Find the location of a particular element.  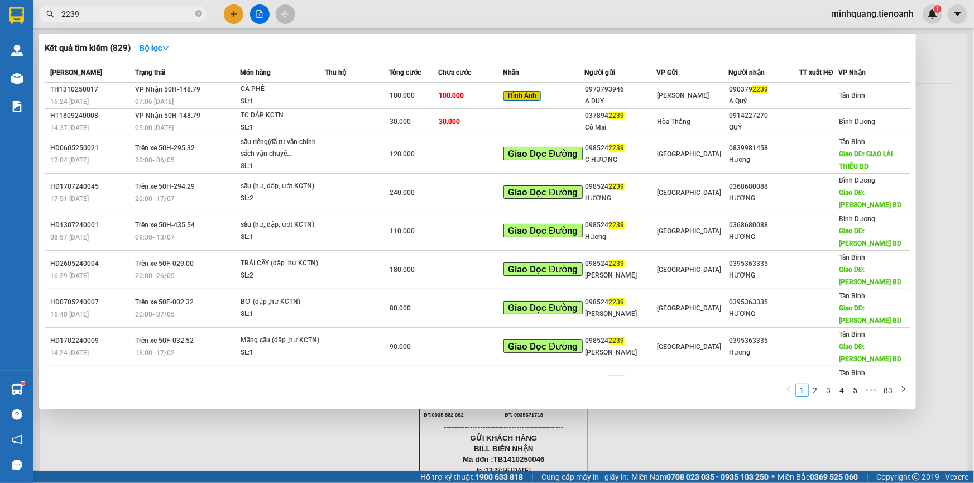

a: 1 is located at coordinates (802, 390).